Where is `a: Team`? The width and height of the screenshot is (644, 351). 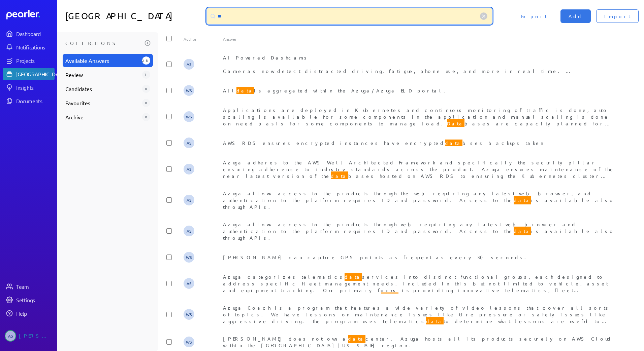 a: Team is located at coordinates (29, 286).